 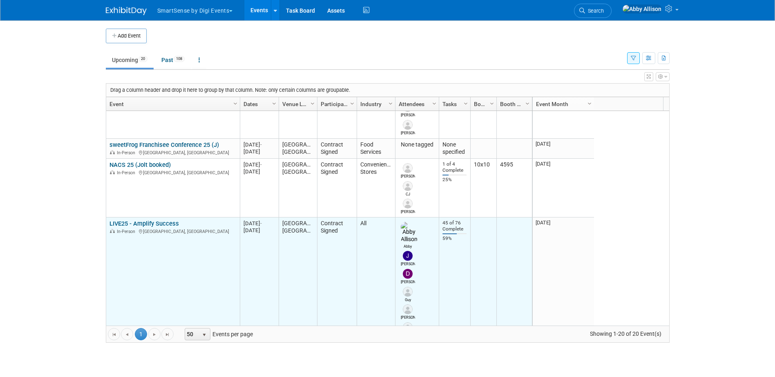 I want to click on a: sweetFrog Franchisee Conference 25 (J), so click(x=164, y=145).